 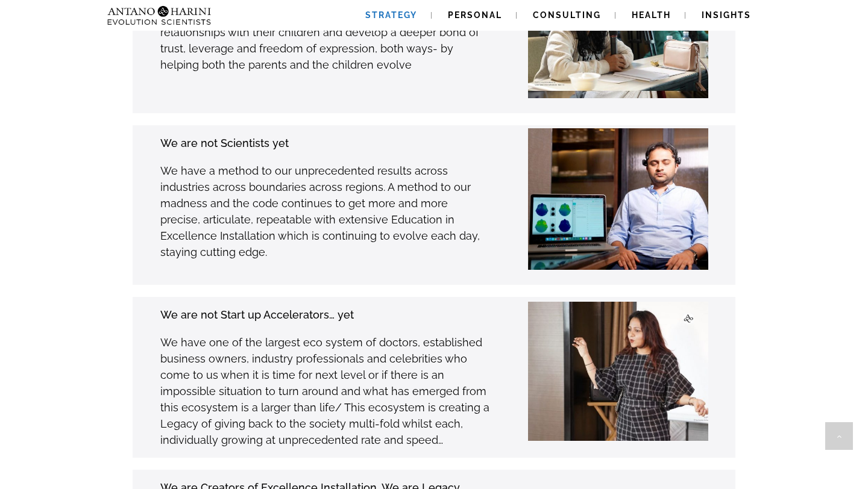 What do you see at coordinates (474, 15) in the screenshot?
I see `span: Personal` at bounding box center [474, 15].